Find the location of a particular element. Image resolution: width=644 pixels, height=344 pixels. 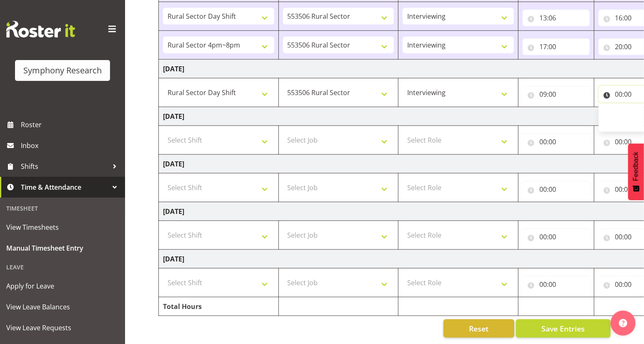

div: Timesheet is located at coordinates (63, 208).